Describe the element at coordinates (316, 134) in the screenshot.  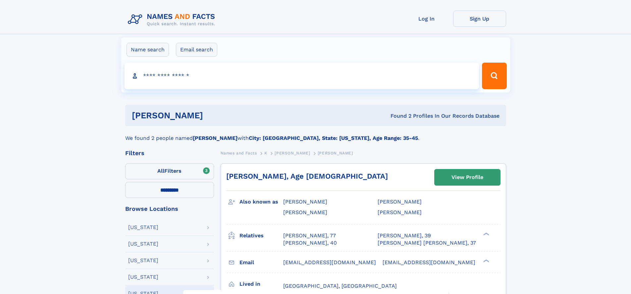
I see `div: We found 2 people named with .` at that location.